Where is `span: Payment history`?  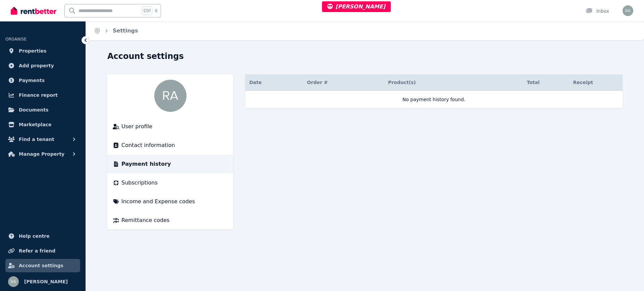
span: Payment history is located at coordinates (146, 164).